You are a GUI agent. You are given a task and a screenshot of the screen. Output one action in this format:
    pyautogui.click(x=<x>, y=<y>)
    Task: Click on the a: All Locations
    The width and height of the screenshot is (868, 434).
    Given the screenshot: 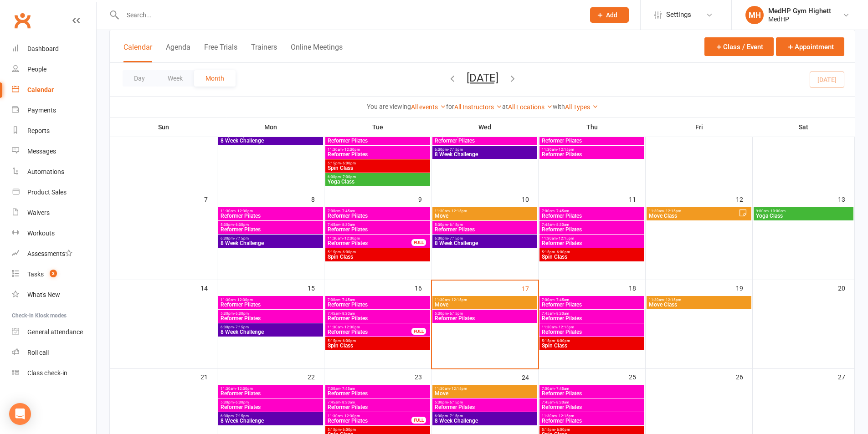 What is the action you would take?
    pyautogui.click(x=530, y=107)
    